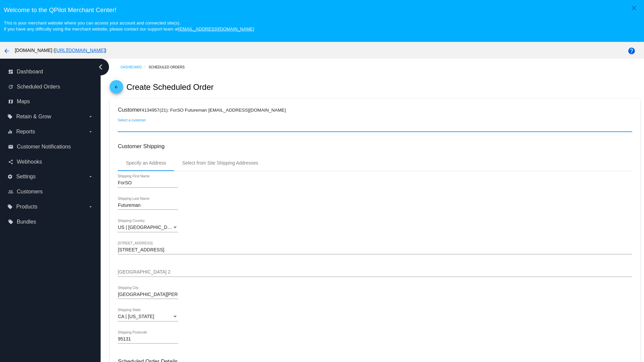 Image resolution: width=644 pixels, height=362 pixels. Describe the element at coordinates (101, 67) in the screenshot. I see `i: chevron_left` at that location.